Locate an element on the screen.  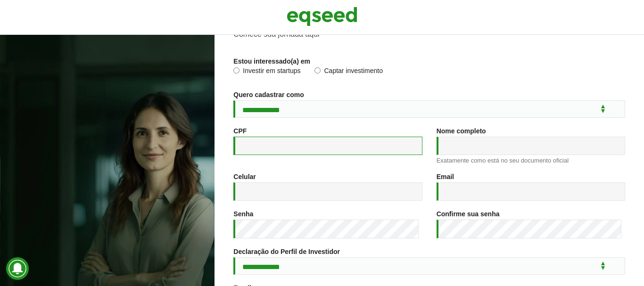
label: Declaração do Perfil de Investidor is located at coordinates (287, 252).